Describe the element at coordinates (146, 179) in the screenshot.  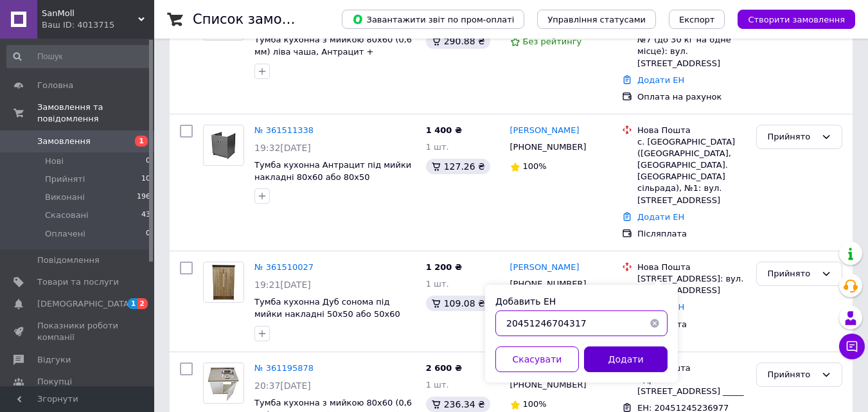
I see `span: 10` at that location.